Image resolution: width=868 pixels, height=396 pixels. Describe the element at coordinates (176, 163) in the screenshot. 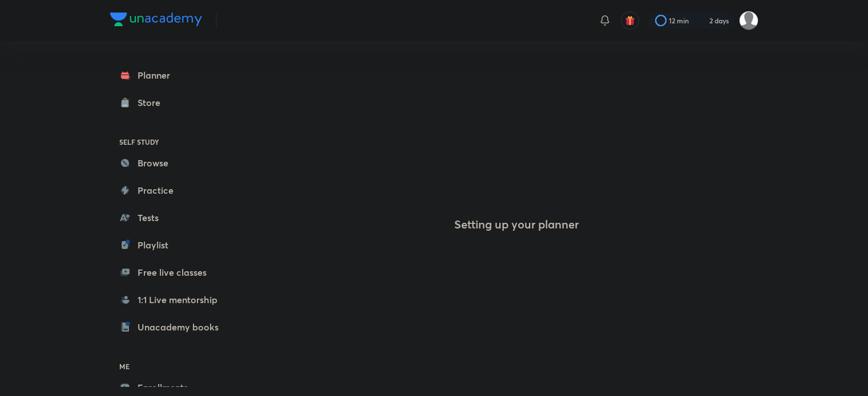

I see `a: Browse` at that location.